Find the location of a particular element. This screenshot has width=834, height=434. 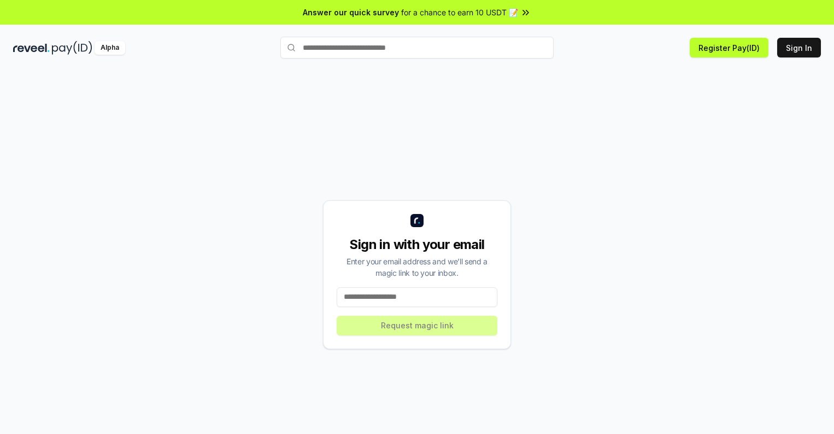

div: Enter your email address and we’ll send a magic link to your inbox. is located at coordinates (417, 267).